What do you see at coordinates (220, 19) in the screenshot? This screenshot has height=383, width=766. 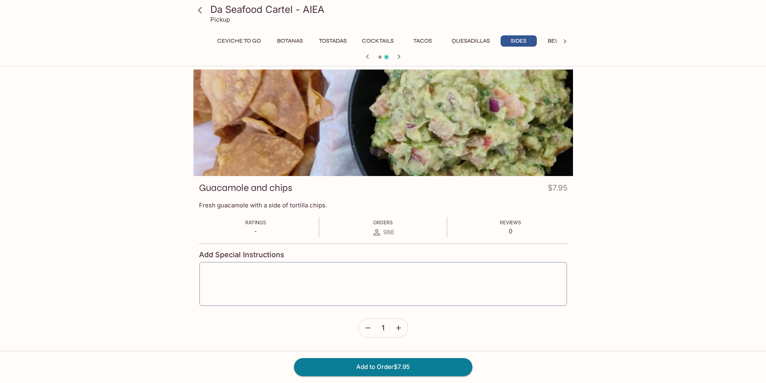 I see `p: Pickup` at bounding box center [220, 19].